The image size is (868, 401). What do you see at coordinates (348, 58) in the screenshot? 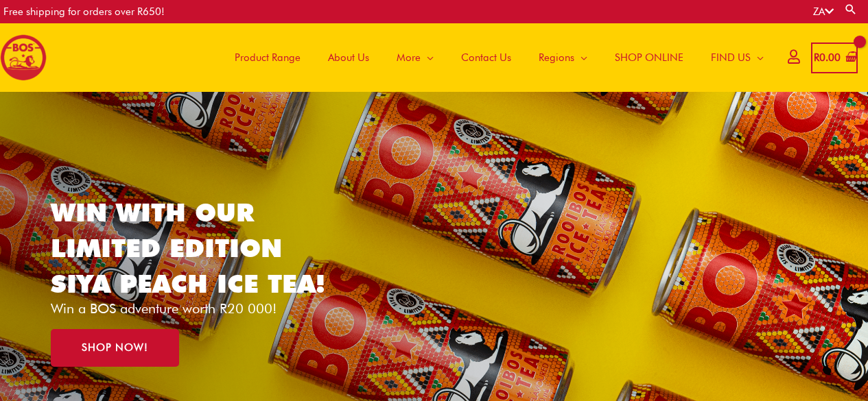
I see `a: About Us` at bounding box center [348, 58].